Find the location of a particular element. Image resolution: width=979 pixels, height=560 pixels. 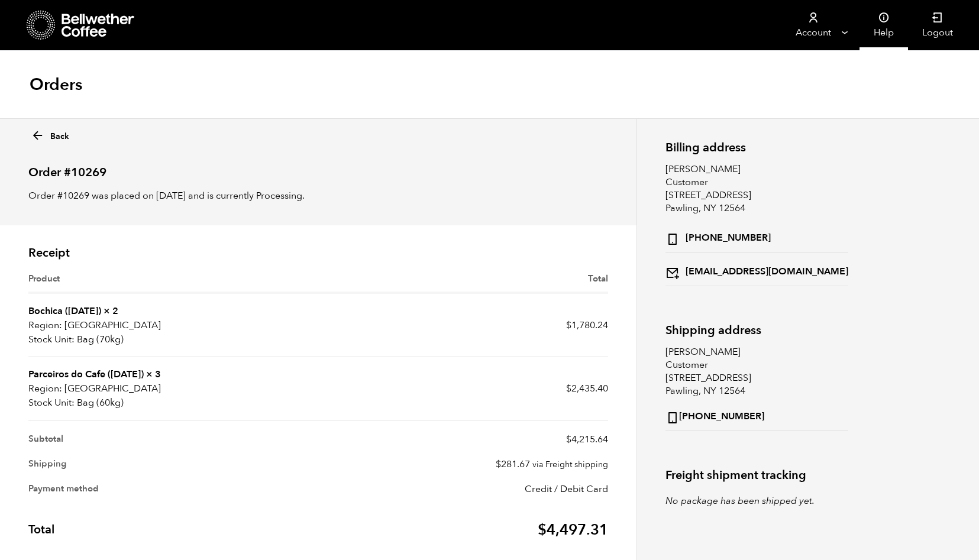

span: 4,215.64 is located at coordinates (587, 439).